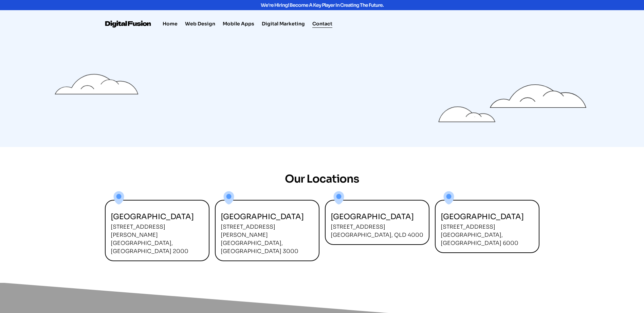 Image resolution: width=644 pixels, height=313 pixels. What do you see at coordinates (238, 24) in the screenshot?
I see `a: Mobile Apps` at bounding box center [238, 24].